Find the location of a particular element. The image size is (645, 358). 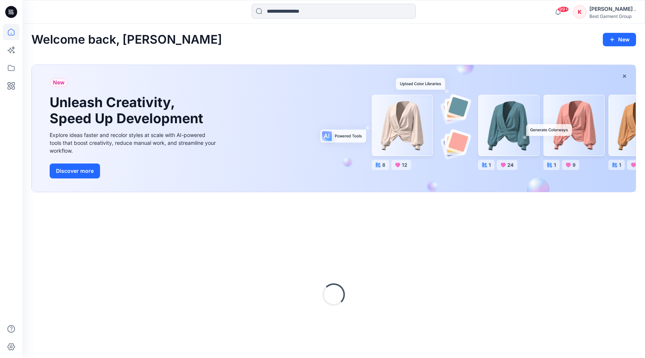

h1: Unleash Creativity, Speed Up Development is located at coordinates (128, 111).